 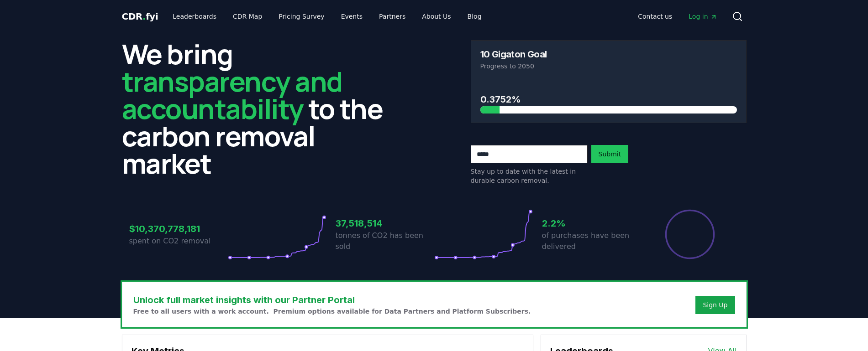 What do you see at coordinates (248, 17) in the screenshot?
I see `a: CDR Map` at bounding box center [248, 17].